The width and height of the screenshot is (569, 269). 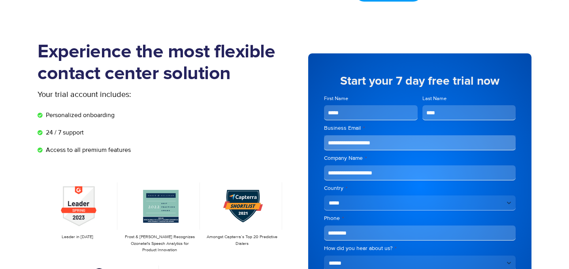 What do you see at coordinates (371, 98) in the screenshot?
I see `label: First Name` at bounding box center [371, 98].